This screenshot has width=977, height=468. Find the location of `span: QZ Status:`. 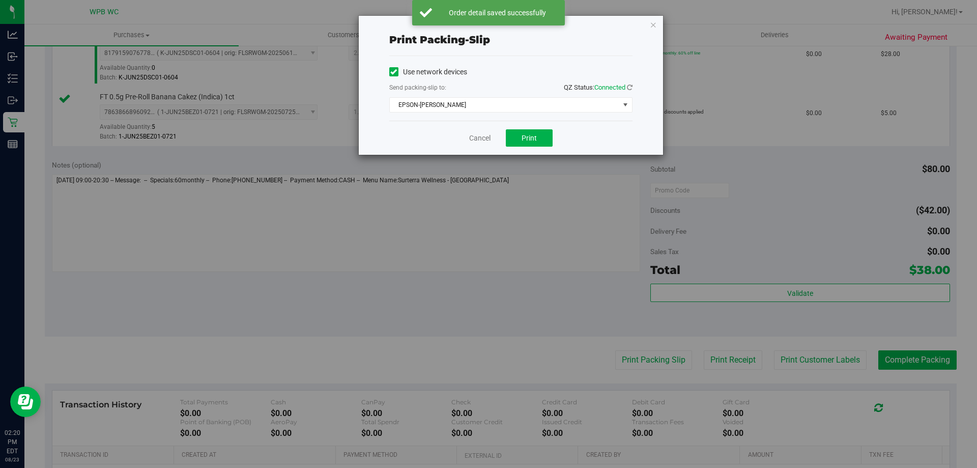

span: QZ Status: is located at coordinates (598, 87).